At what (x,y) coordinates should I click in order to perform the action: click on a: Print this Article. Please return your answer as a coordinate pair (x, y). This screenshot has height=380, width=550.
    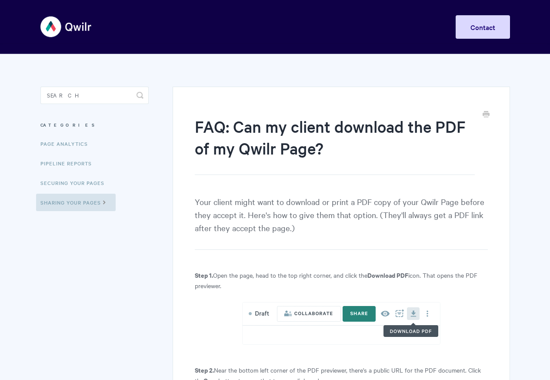
    Looking at the image, I should click on (486, 115).